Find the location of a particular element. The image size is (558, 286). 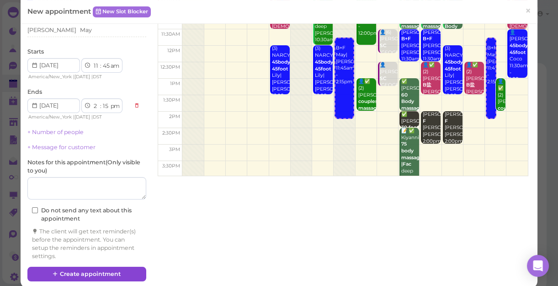

span: 2pm is located at coordinates (175, 116).